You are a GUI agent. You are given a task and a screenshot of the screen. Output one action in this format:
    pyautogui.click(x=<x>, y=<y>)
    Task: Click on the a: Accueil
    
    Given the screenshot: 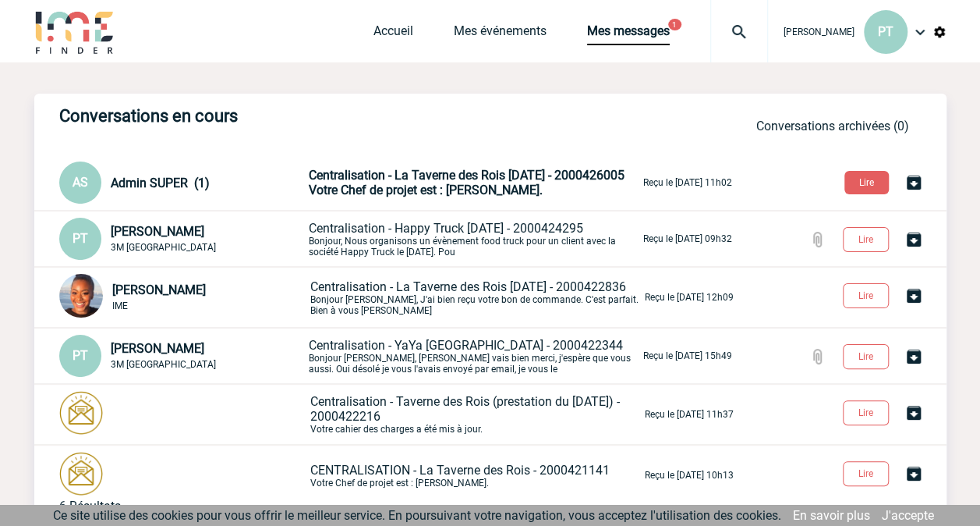 What is the action you would take?
    pyautogui.click(x=393, y=35)
    